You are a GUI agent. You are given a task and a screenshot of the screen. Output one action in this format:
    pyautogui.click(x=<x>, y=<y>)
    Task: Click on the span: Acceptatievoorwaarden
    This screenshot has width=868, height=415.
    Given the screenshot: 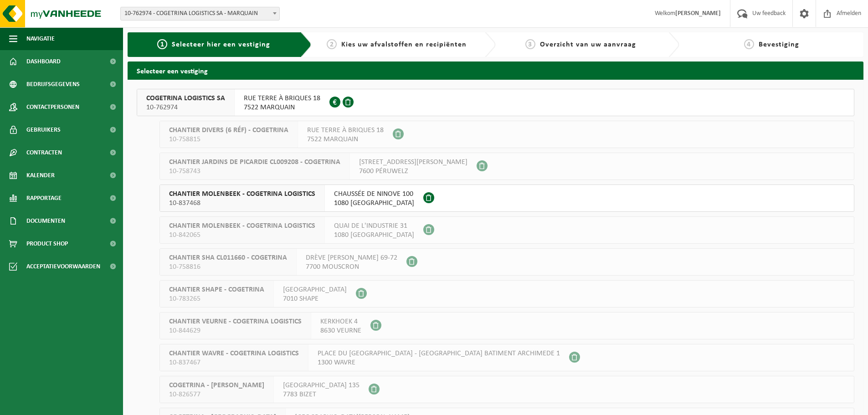 What is the action you would take?
    pyautogui.click(x=63, y=267)
    